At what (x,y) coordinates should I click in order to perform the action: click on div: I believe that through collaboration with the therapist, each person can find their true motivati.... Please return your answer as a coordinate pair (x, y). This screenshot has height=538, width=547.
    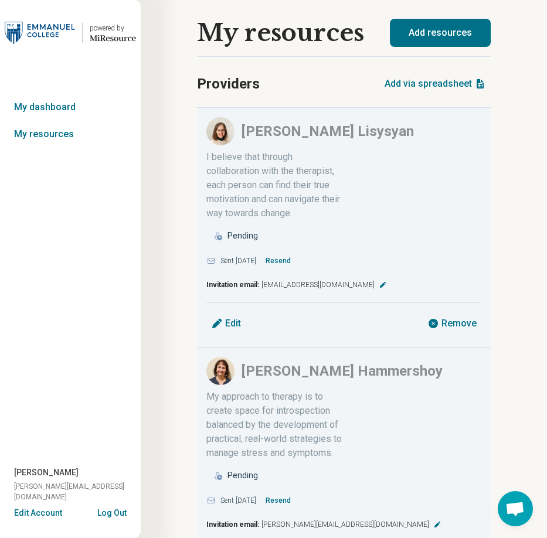
    Looking at the image, I should click on (275, 185).